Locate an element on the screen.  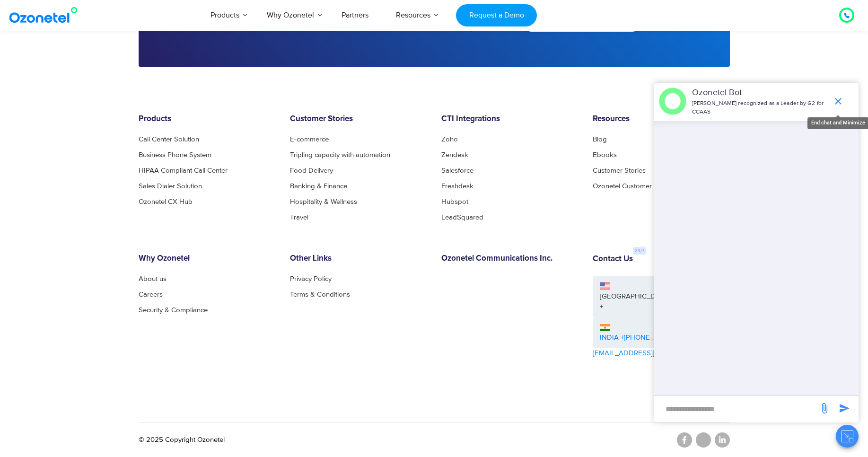
a: Careers is located at coordinates (150, 294).